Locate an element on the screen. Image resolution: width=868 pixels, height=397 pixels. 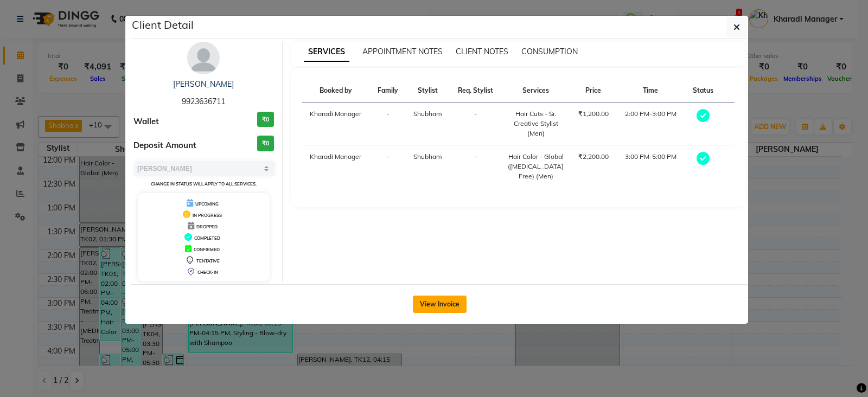
span: TENTATIVE is located at coordinates (208, 261).